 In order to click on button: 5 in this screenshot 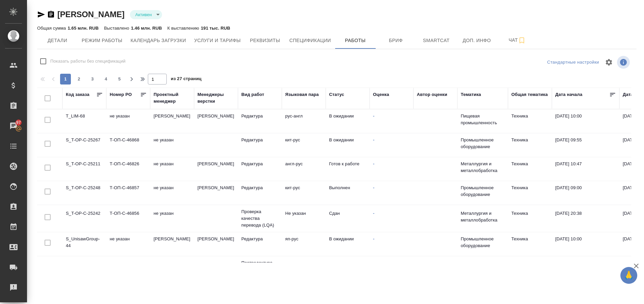, I will do `click(119, 79)`.